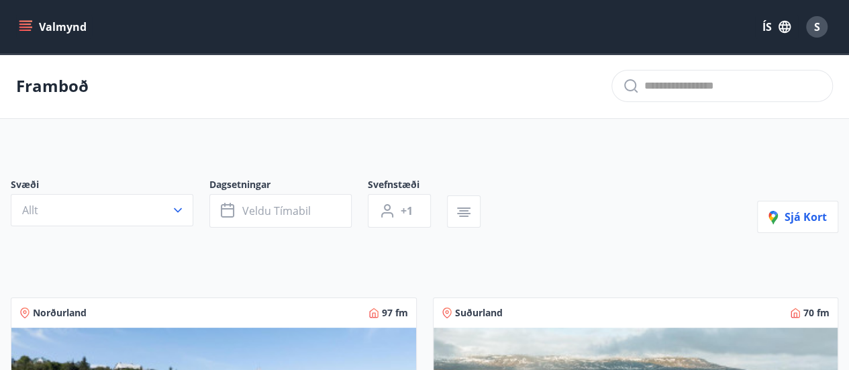 The height and width of the screenshot is (370, 849). I want to click on button: Veldu tímabil, so click(281, 211).